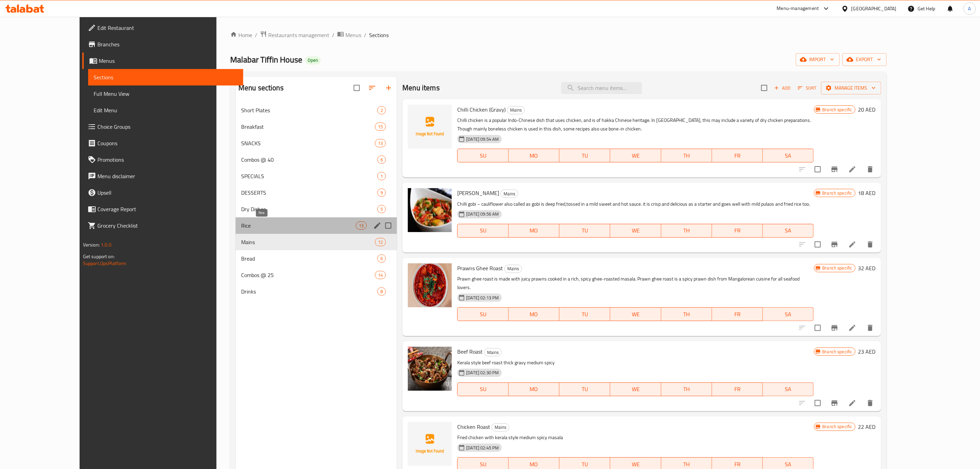  I want to click on a: Coupons, so click(163, 143).